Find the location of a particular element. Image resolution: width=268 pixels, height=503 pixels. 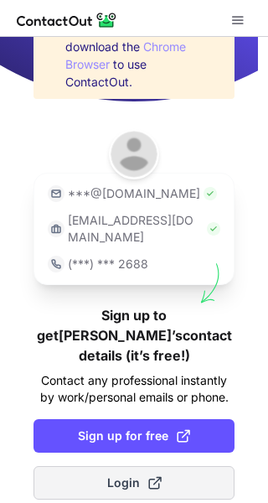

img: ContactOut v5.3.10 is located at coordinates (67, 20).